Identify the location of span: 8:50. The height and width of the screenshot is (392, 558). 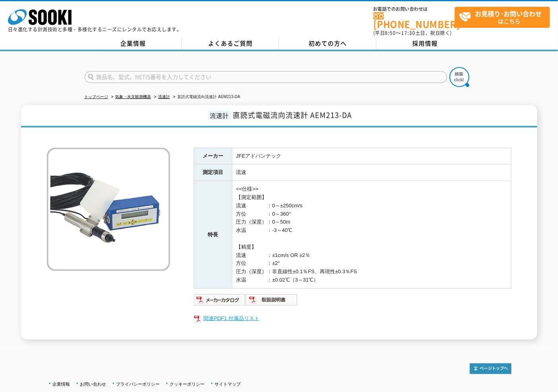
(391, 33).